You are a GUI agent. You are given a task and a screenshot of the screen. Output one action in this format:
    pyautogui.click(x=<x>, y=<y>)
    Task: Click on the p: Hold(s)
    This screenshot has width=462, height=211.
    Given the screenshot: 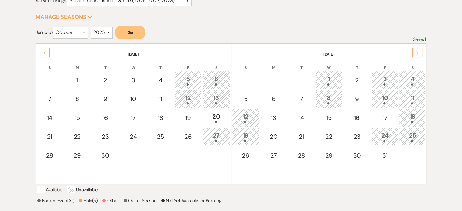 What is the action you would take?
    pyautogui.click(x=88, y=201)
    